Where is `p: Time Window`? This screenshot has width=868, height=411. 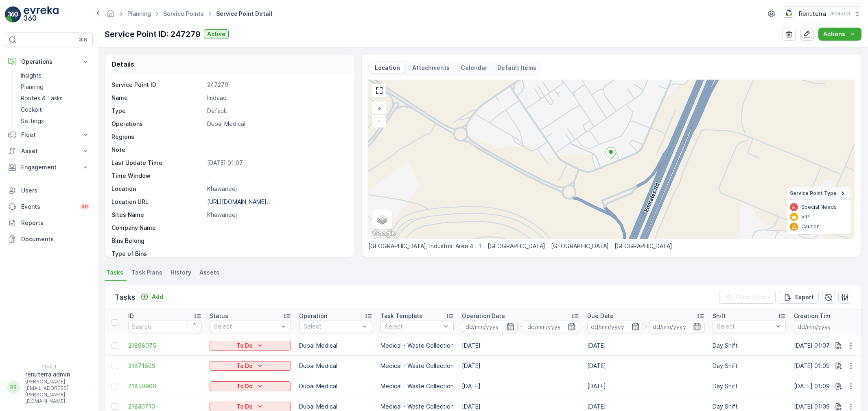
p: Time Window is located at coordinates (157, 176).